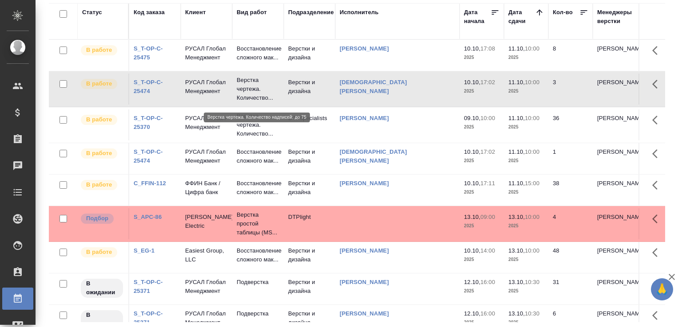  I want to click on p: 17:08, so click(487, 48).